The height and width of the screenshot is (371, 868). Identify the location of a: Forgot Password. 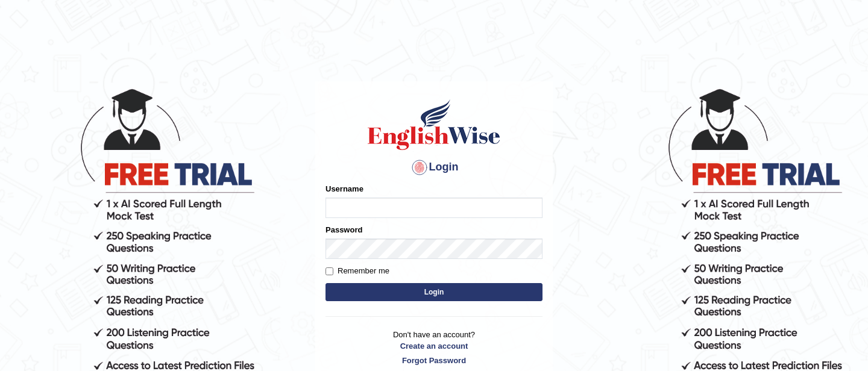
(434, 360).